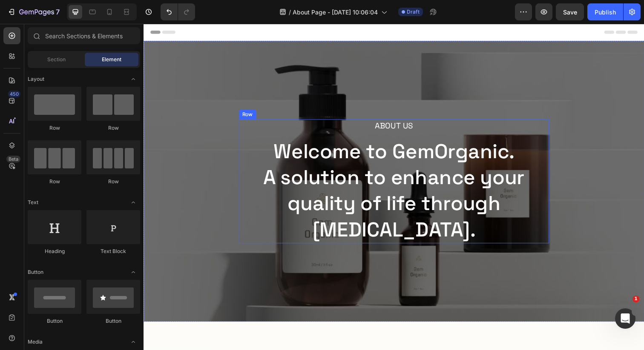  I want to click on span: 1, so click(636, 299).